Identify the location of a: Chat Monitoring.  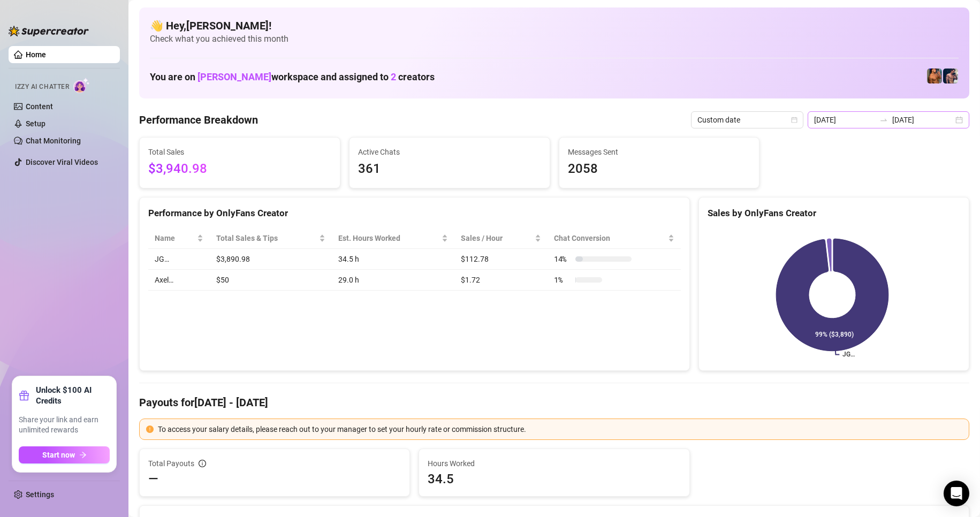
(53, 141).